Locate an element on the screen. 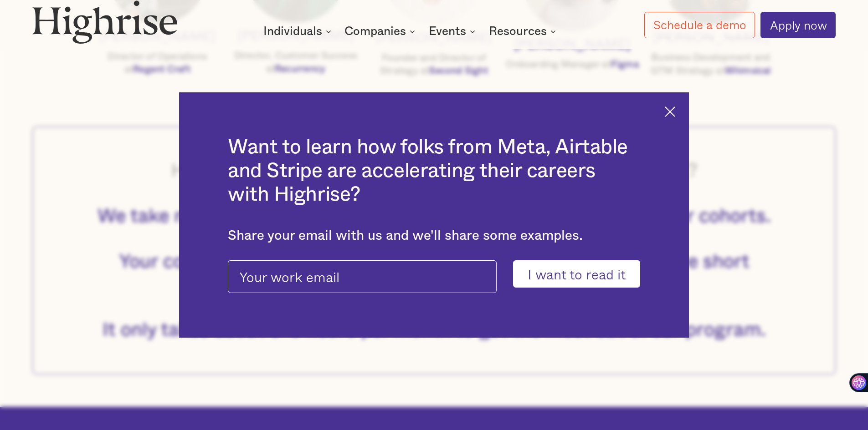 The height and width of the screenshot is (430, 868). h2: Want to learn how folks from Meta, Airtable and Stripe are accelerating their careers with Highrise? is located at coordinates (434, 171).